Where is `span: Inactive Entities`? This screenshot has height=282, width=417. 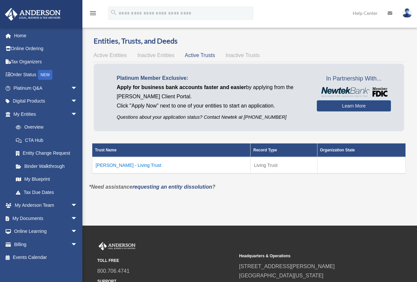
span: Inactive Entities is located at coordinates (156, 55).